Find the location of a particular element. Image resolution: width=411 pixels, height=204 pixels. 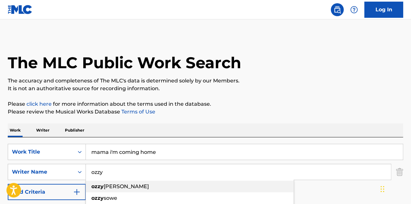

div: Writer Name is located at coordinates (41, 172).